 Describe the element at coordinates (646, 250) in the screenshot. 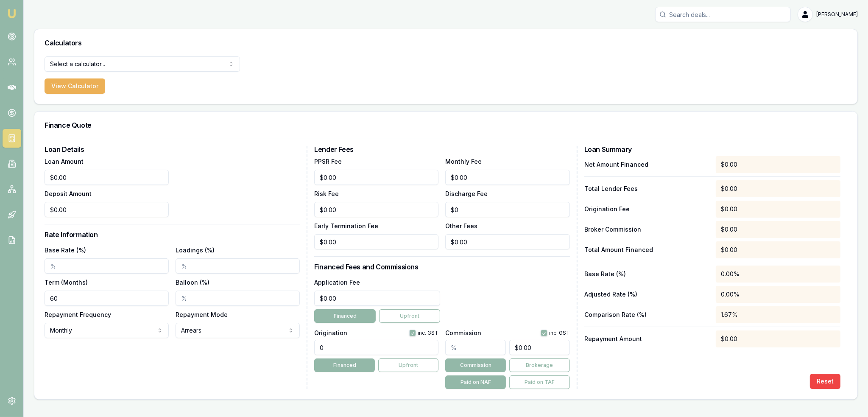

I see `p: Total Amount Financed` at that location.